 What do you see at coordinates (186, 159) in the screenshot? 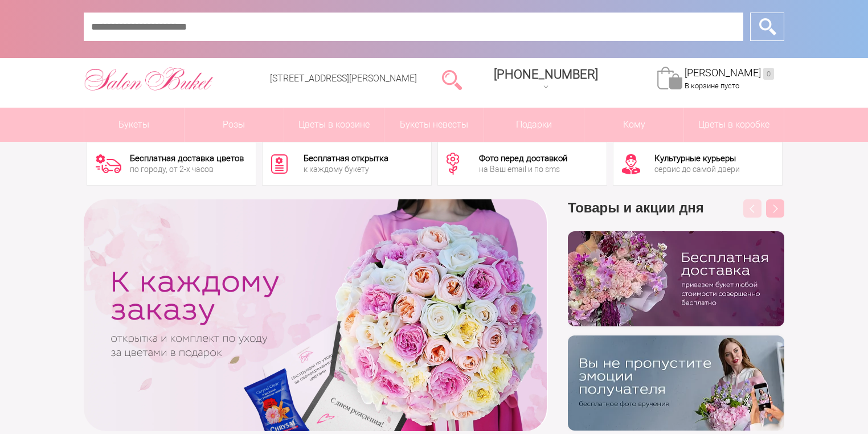
I see `div: Бесплатная доставка цветов` at bounding box center [186, 159].